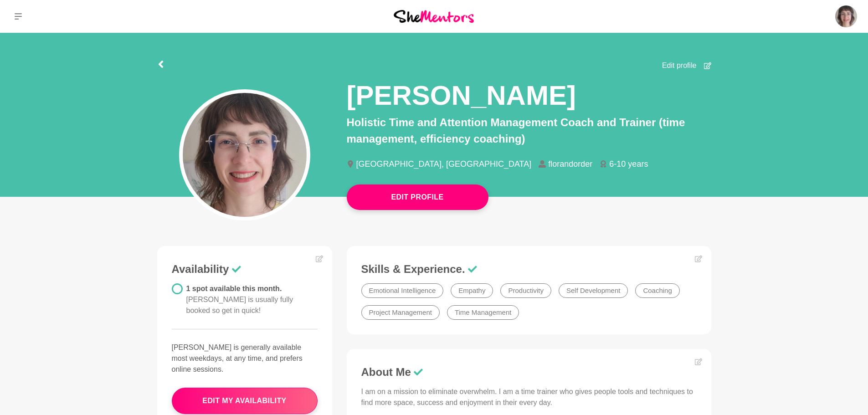 The image size is (868, 415). Describe the element at coordinates (529, 269) in the screenshot. I see `h3: Skills & Experience.` at that location.